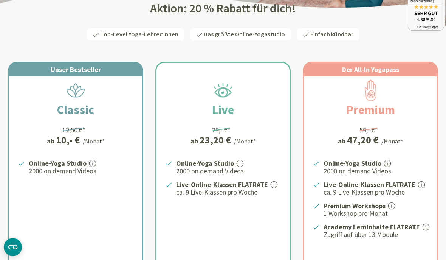  What do you see at coordinates (371, 69) in the screenshot?
I see `span: Der All-In Yogapass` at bounding box center [371, 69].